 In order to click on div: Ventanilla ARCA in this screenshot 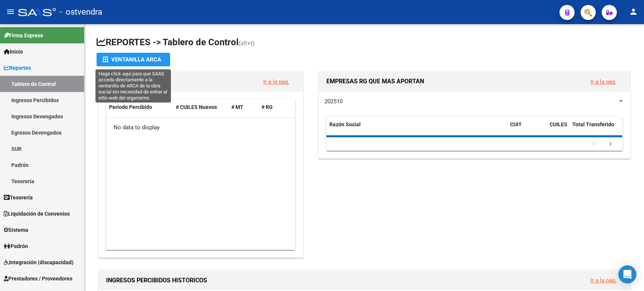, I will do `click(133, 60)`.